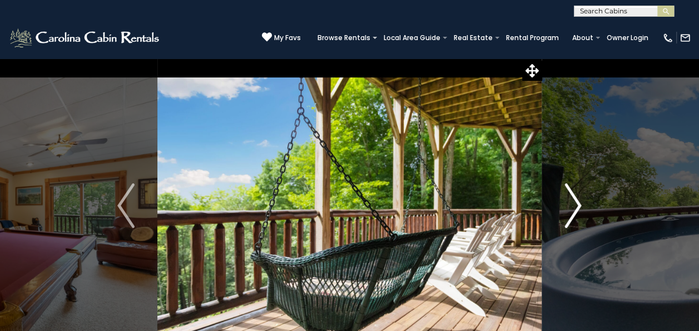  What do you see at coordinates (85, 38) in the screenshot?
I see `img: White-1-2.png` at bounding box center [85, 38].